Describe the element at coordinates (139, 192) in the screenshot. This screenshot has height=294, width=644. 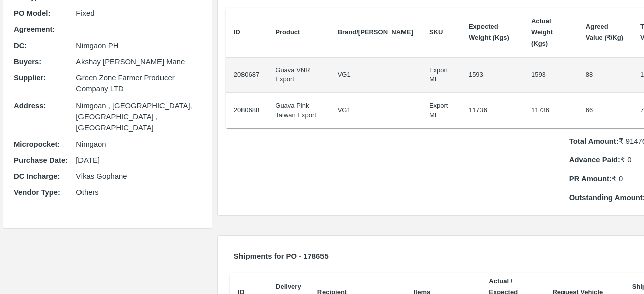
I see `p: Others` at that location.